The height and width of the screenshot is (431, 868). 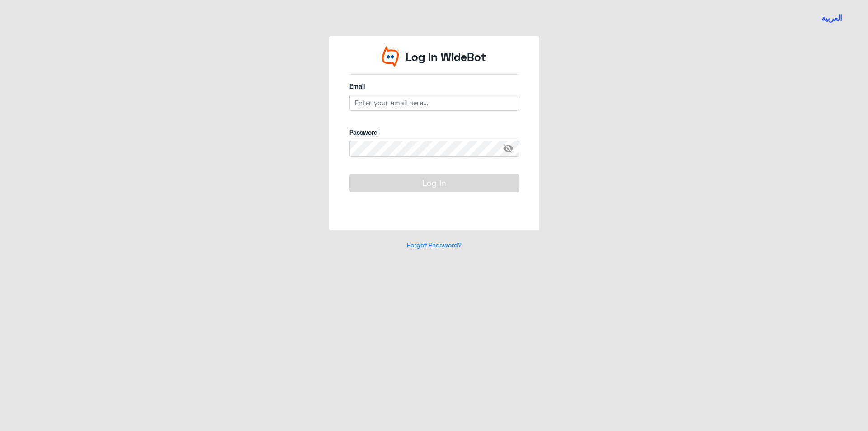 What do you see at coordinates (832, 18) in the screenshot?
I see `a: Switch language` at bounding box center [832, 18].